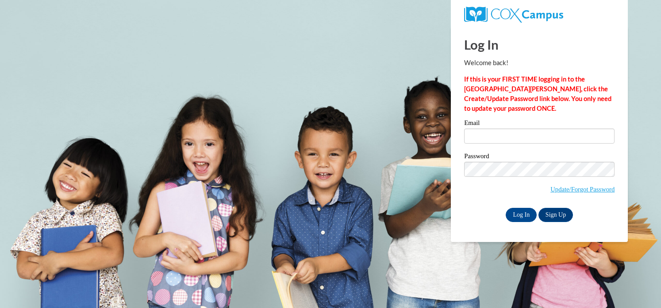 The image size is (661, 308). What do you see at coordinates (539, 44) in the screenshot?
I see `h1: Log In` at bounding box center [539, 44].